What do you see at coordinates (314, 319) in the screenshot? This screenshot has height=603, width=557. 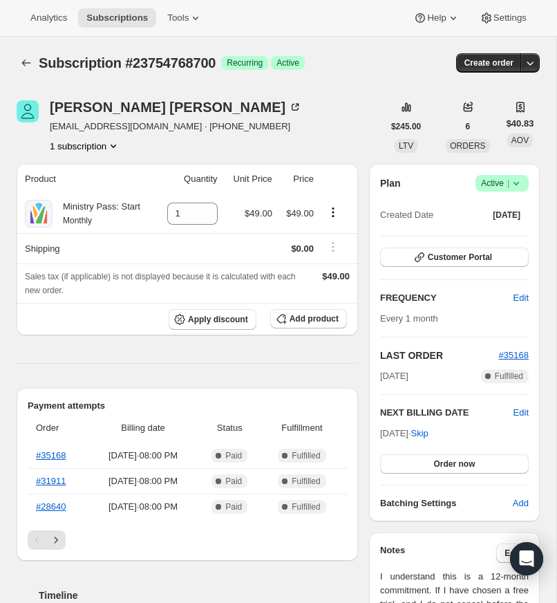 I see `span: Add product` at bounding box center [314, 319].